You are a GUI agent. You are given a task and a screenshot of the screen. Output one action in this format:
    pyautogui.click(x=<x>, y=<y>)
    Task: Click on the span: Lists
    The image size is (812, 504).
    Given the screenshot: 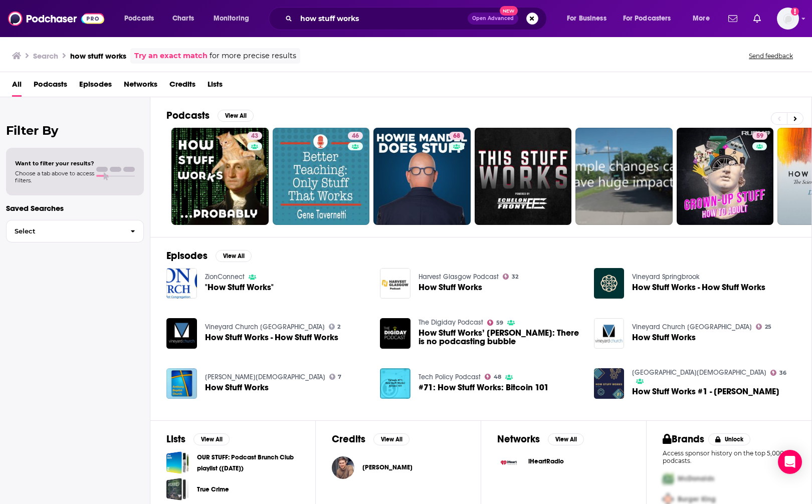 What is the action you would take?
    pyautogui.click(x=215, y=86)
    